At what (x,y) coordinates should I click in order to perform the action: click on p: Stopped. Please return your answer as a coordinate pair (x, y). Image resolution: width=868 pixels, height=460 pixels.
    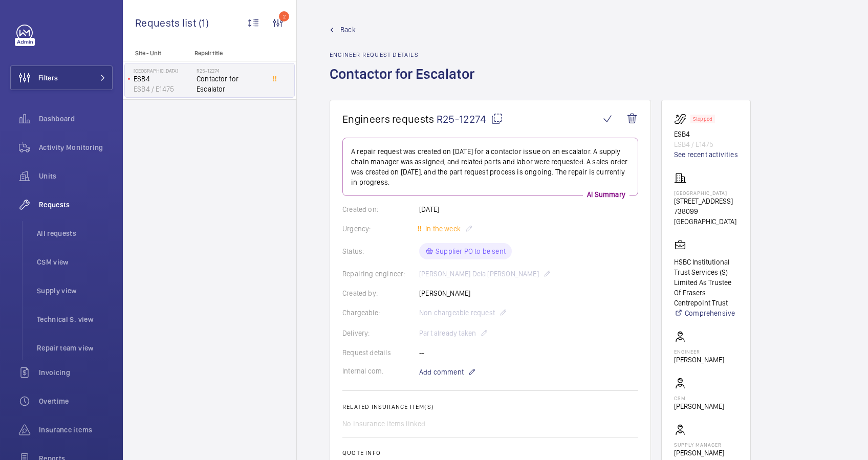
    Looking at the image, I should click on (703, 119).